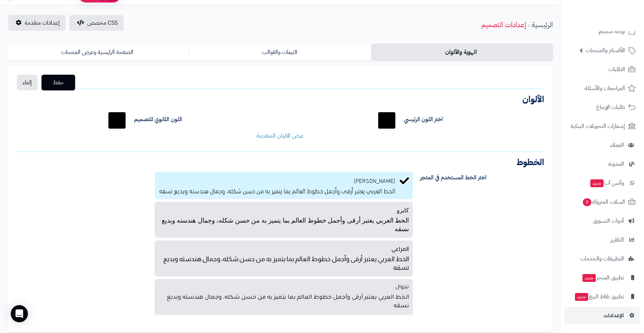  What do you see at coordinates (602, 297) in the screenshot?
I see `a: تطبيق نقاط البيعجديد` at bounding box center [602, 297].